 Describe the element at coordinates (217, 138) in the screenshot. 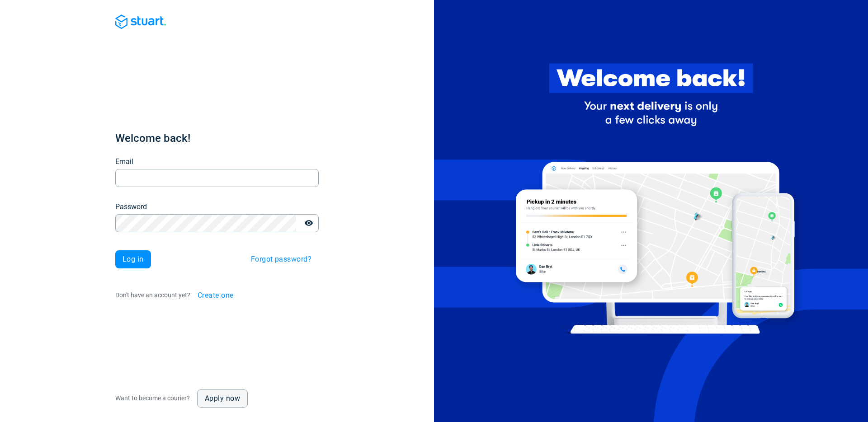

I see `h1: Welcome back!` at that location.